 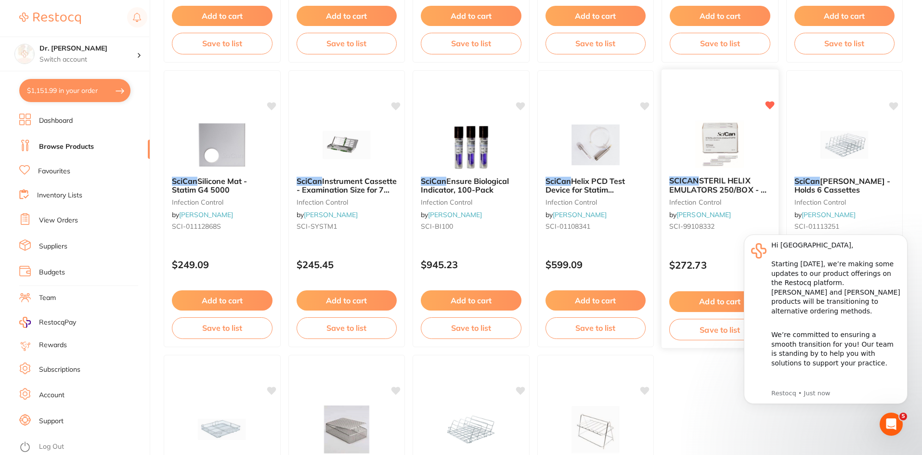 I want to click on p: Message from Restocq, sent Just now, so click(x=106, y=173).